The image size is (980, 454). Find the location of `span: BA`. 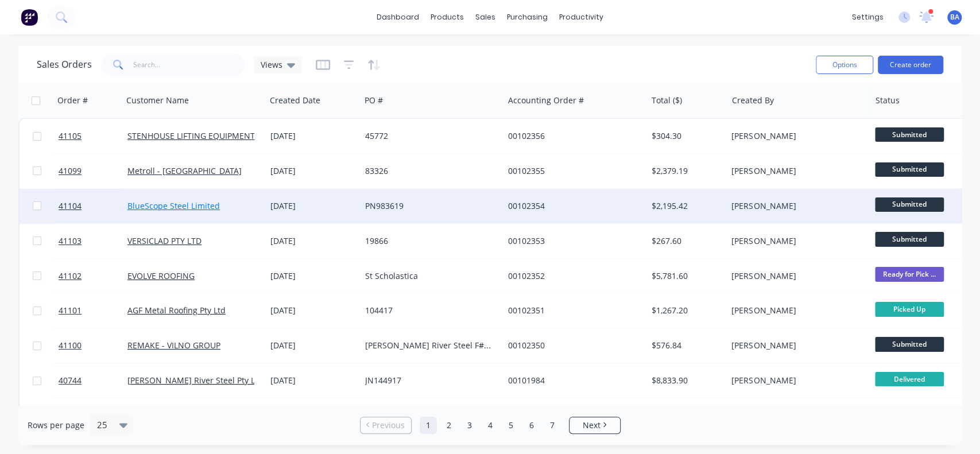

span: BA is located at coordinates (955, 17).